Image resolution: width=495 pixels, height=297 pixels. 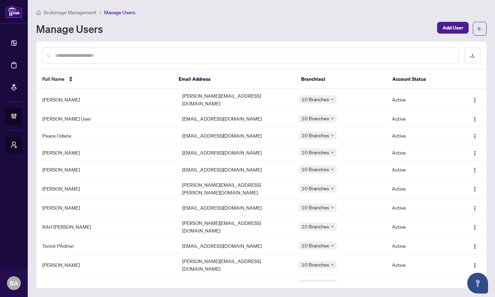 I want to click on th: Email Address, so click(x=234, y=79).